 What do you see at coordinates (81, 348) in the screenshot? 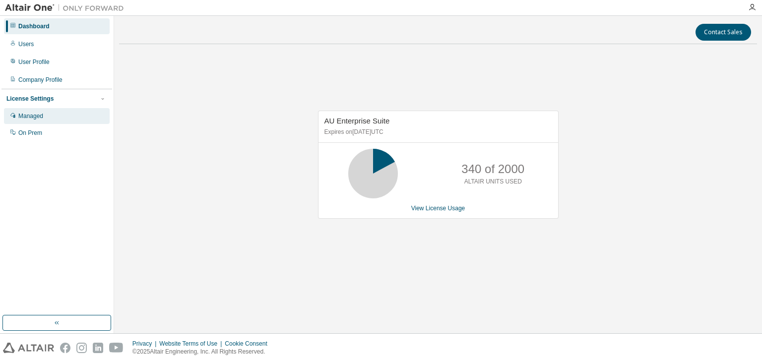
I see `img: instagram.svg` at bounding box center [81, 348].